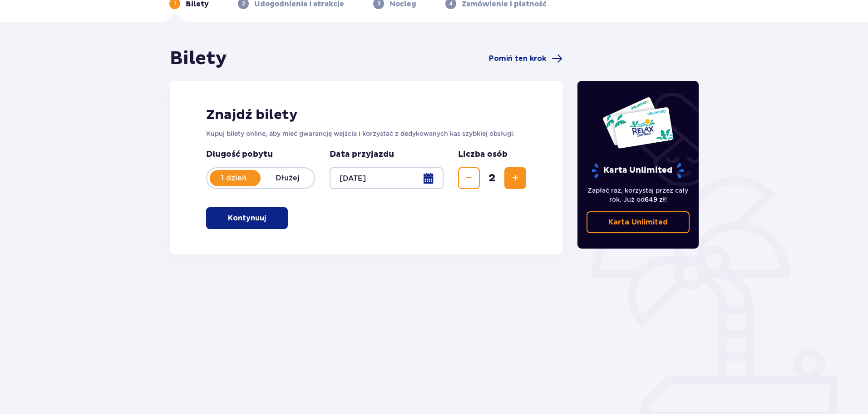 The height and width of the screenshot is (414, 868). I want to click on p: 1 dzień, so click(234, 178).